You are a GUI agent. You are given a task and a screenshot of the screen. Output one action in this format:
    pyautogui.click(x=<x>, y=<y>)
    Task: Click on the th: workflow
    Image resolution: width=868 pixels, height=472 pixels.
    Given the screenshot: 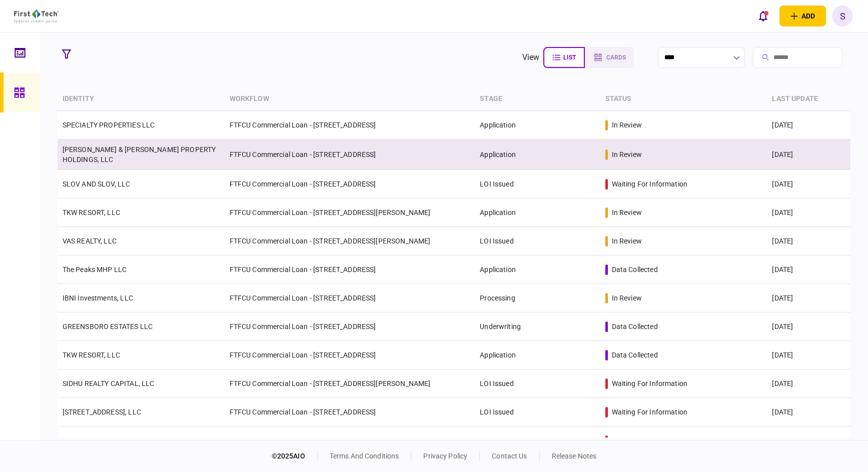 What is the action you would take?
    pyautogui.click(x=349, y=99)
    